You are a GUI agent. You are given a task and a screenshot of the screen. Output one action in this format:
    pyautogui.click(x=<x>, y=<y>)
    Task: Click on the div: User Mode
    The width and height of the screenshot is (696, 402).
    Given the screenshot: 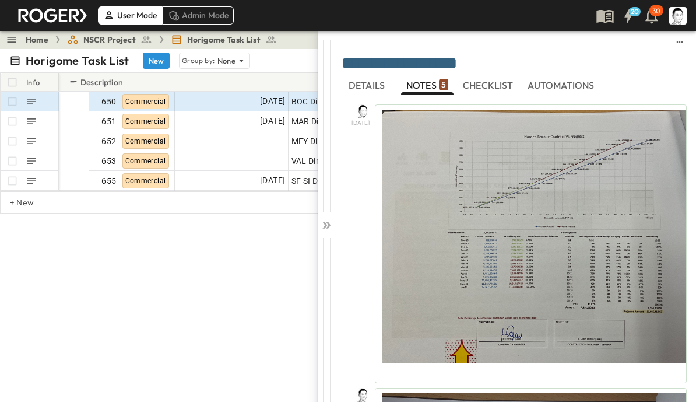 What is the action you would take?
    pyautogui.click(x=130, y=15)
    